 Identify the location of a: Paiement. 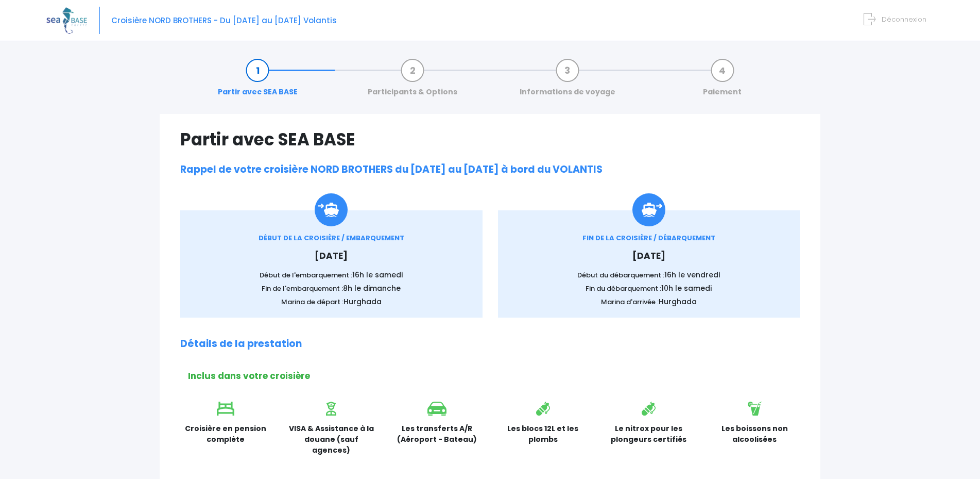
(722, 81).